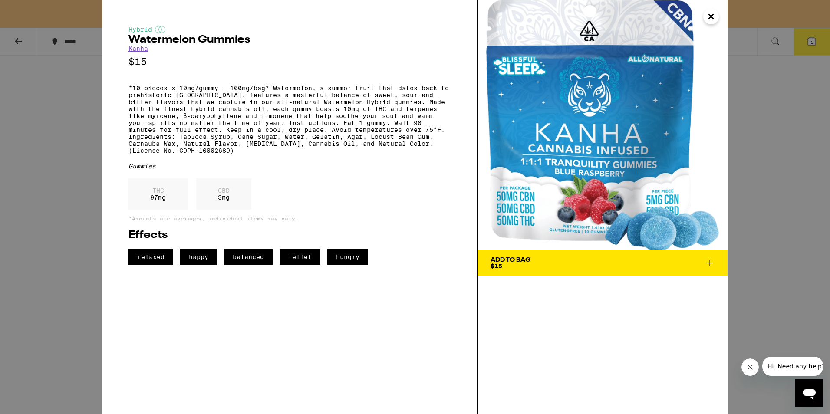  What do you see at coordinates (290, 235) in the screenshot?
I see `h2: Effects` at bounding box center [290, 235].